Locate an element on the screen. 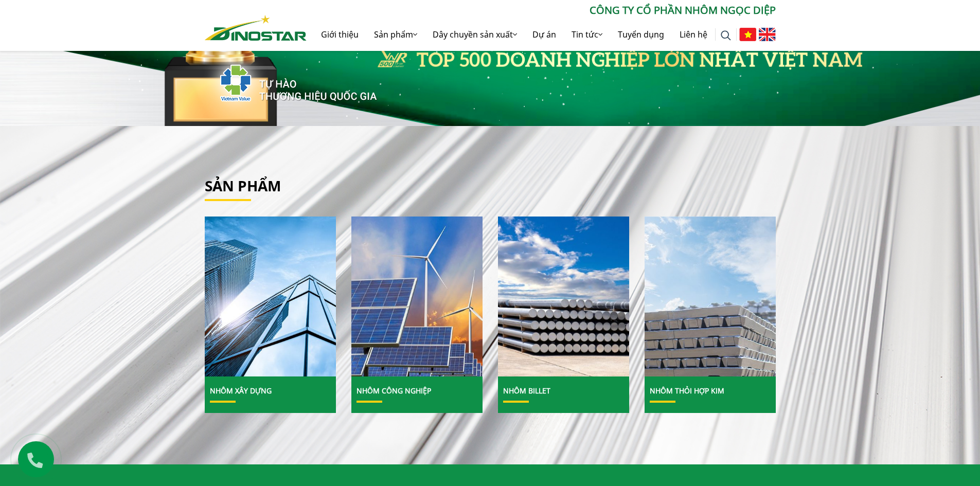 Image resolution: width=980 pixels, height=486 pixels. a: Nhôm Dinostar is located at coordinates (255, 26).